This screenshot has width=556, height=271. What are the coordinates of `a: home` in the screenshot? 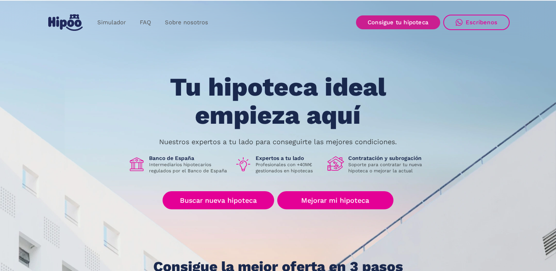 It's located at (65, 22).